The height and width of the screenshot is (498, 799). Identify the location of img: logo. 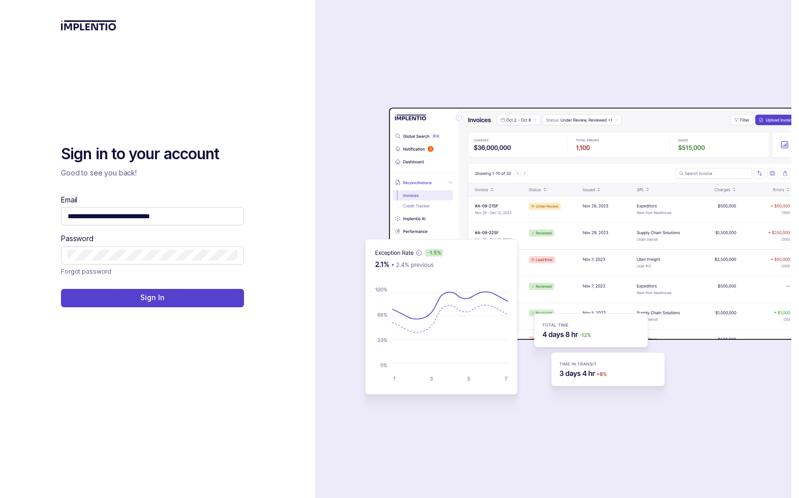
(88, 25).